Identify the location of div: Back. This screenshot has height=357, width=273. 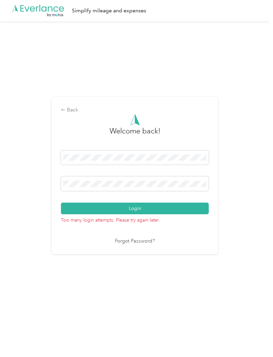
(135, 110).